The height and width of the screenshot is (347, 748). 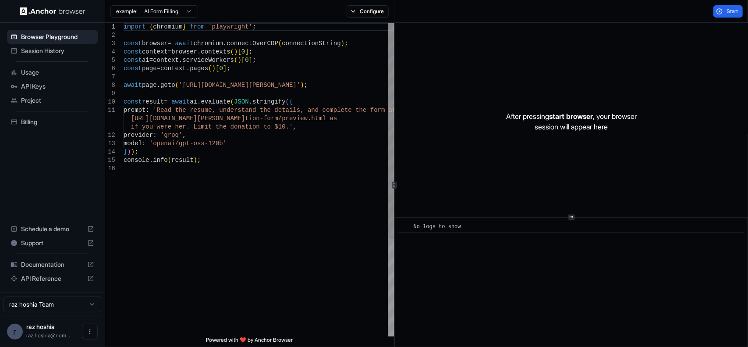 I want to click on span: contexts, so click(x=215, y=52).